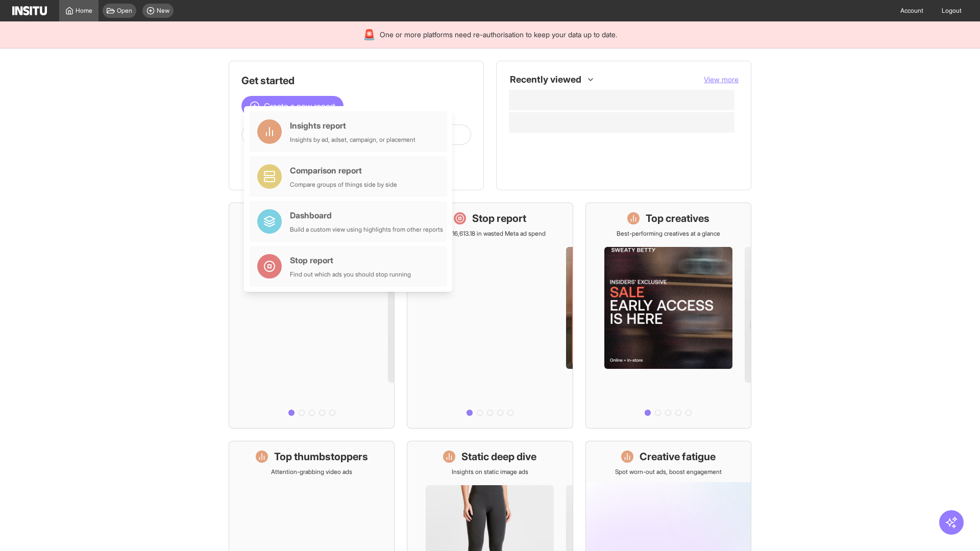  Describe the element at coordinates (356, 80) in the screenshot. I see `h1: Get started` at that location.